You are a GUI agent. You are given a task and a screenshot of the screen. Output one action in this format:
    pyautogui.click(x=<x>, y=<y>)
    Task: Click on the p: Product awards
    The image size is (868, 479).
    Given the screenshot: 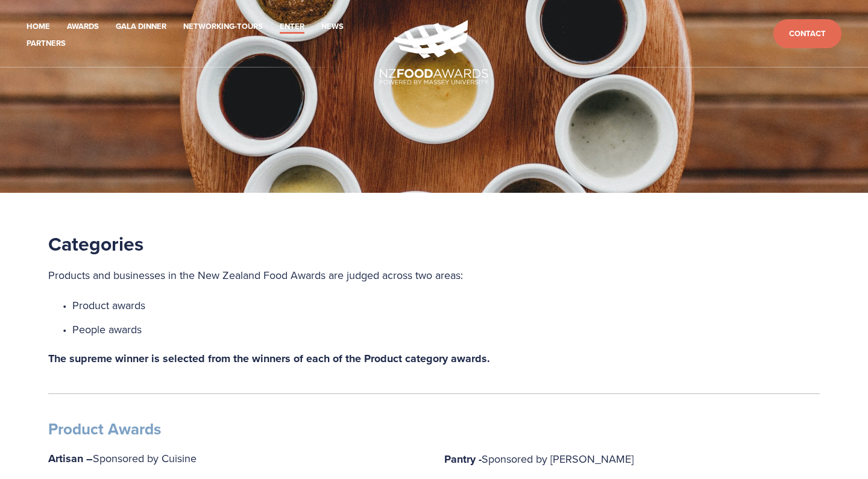 What is the action you would take?
    pyautogui.click(x=446, y=306)
    